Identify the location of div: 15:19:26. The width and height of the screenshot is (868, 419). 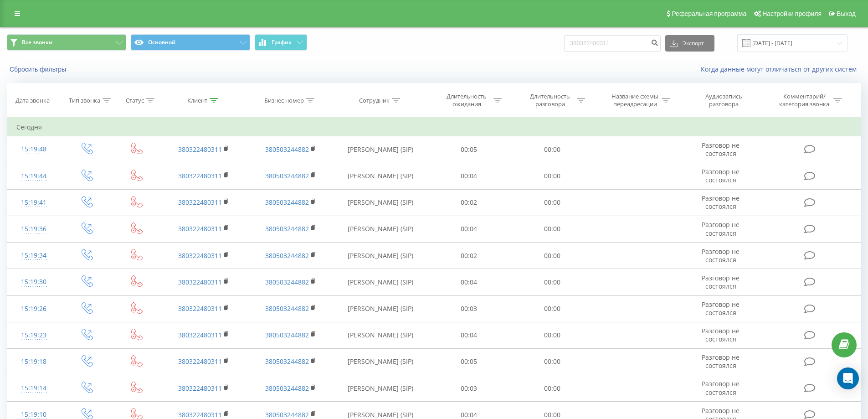
(33, 308).